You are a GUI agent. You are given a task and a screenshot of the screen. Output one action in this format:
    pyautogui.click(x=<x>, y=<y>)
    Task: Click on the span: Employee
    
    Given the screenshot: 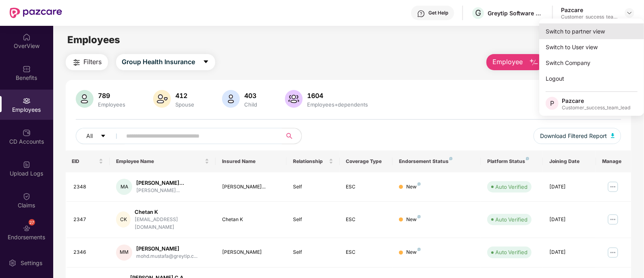 What is the action you would take?
    pyautogui.click(x=508, y=61)
    